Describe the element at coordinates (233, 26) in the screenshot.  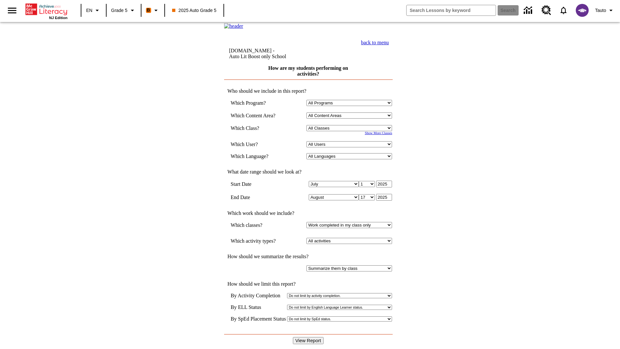
I see `img: header` at that location.